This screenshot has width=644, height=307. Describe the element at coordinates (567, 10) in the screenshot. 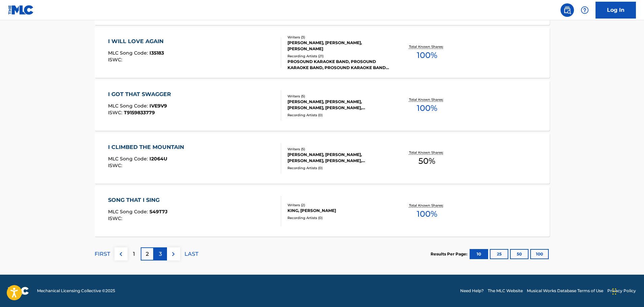

I see `img: search` at that location.